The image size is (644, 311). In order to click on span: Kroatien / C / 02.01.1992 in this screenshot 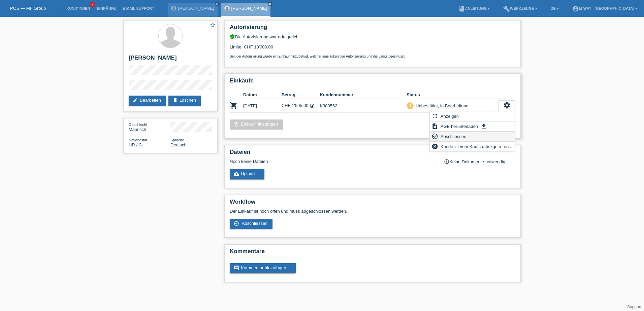, I will do `click(135, 145)`.